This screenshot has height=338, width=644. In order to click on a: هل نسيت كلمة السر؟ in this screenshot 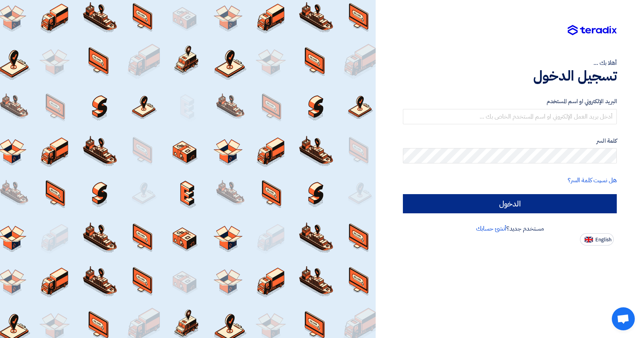, I will do `click(593, 180)`.